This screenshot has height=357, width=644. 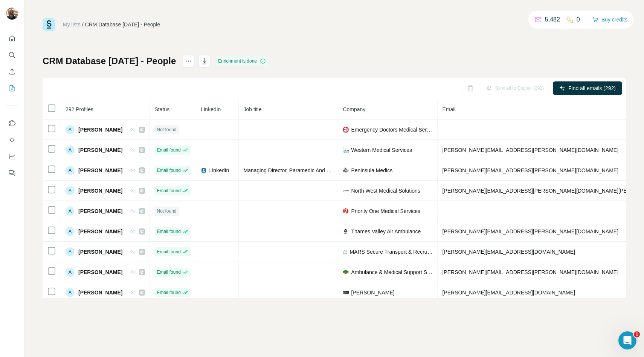 What do you see at coordinates (188, 61) in the screenshot?
I see `button: actions` at bounding box center [188, 61].